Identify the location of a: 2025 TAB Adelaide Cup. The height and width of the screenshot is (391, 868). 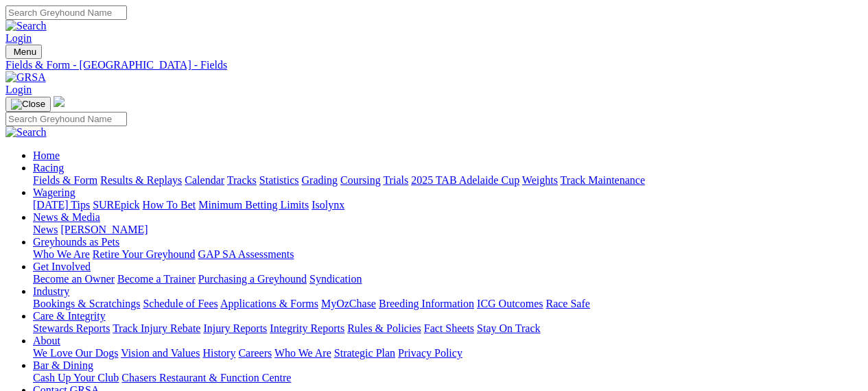
(465, 180).